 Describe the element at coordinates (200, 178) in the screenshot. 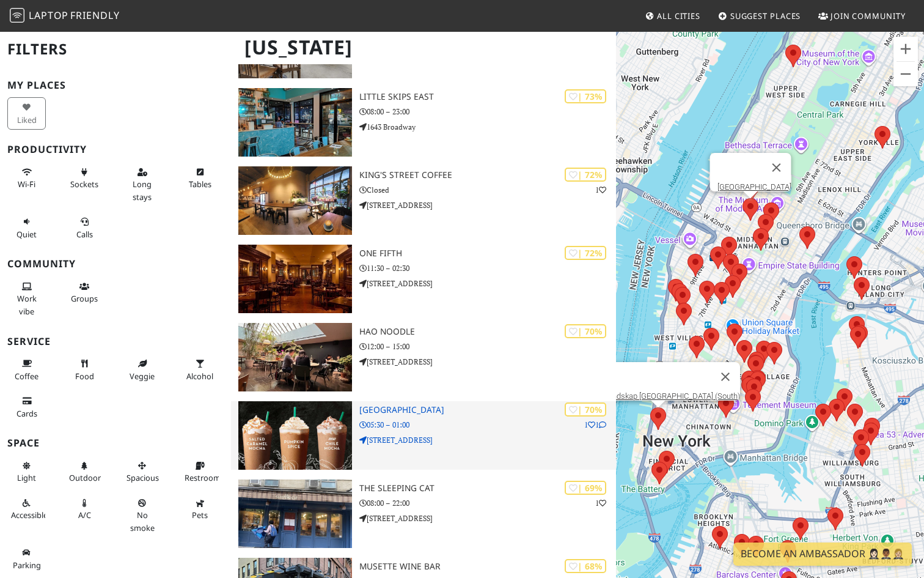

I see `button: Tables` at that location.